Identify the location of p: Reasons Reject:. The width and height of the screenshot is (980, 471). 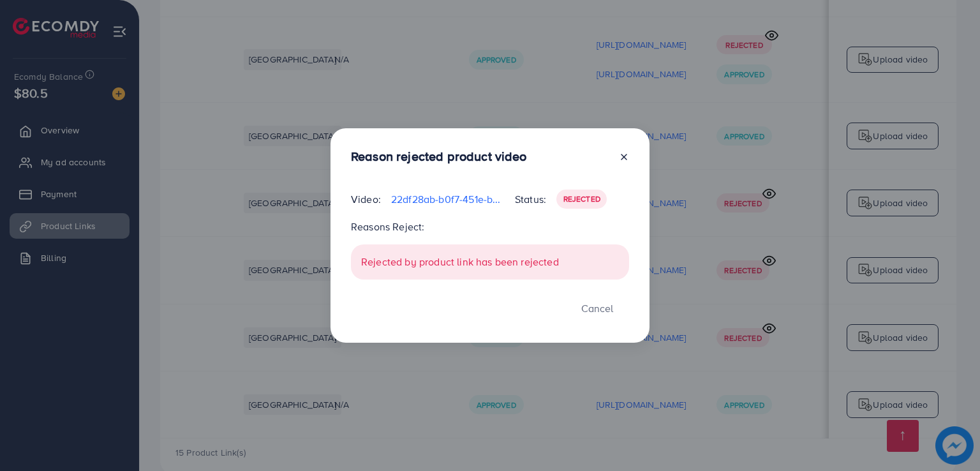
(490, 226).